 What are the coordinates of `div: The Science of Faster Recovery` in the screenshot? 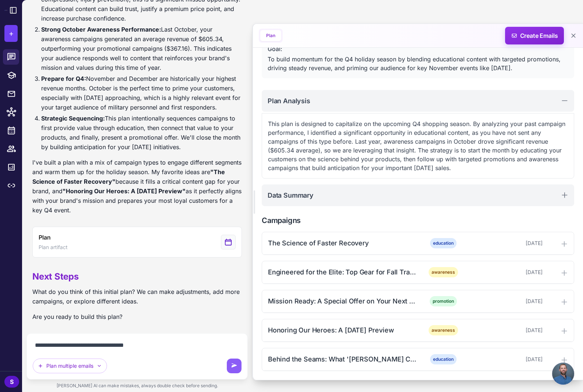 It's located at (342, 243).